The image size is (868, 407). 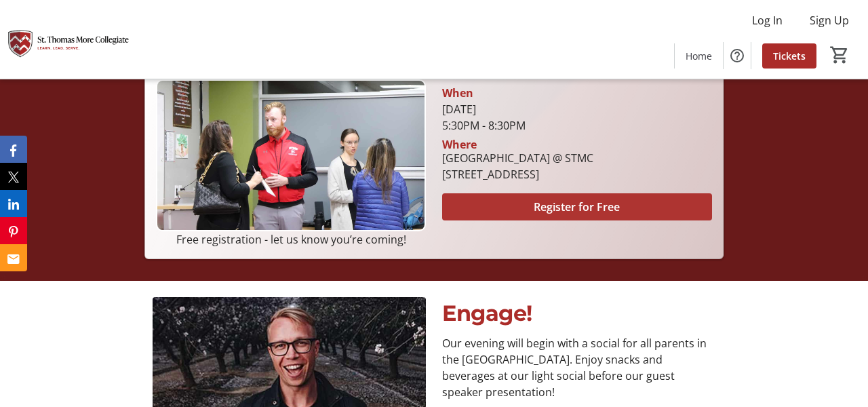 I want to click on button: Cart, so click(x=840, y=55).